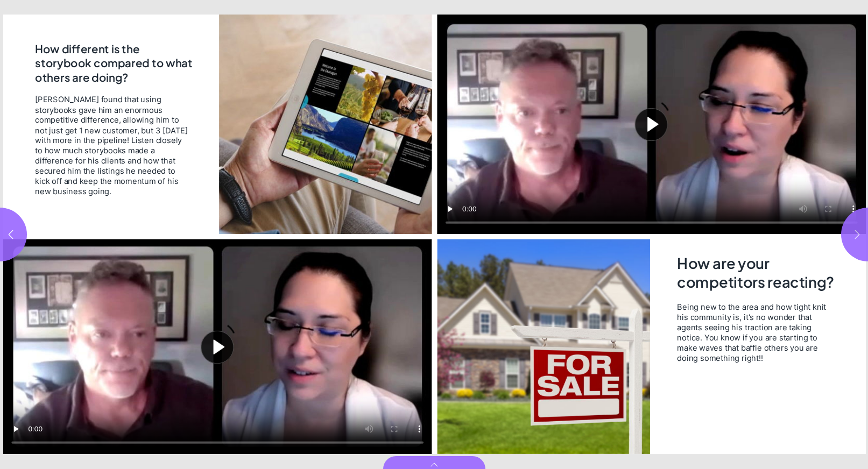 This screenshot has width=868, height=469. I want to click on h2: How different is the storybook compared to what others are doing?, so click(115, 64).